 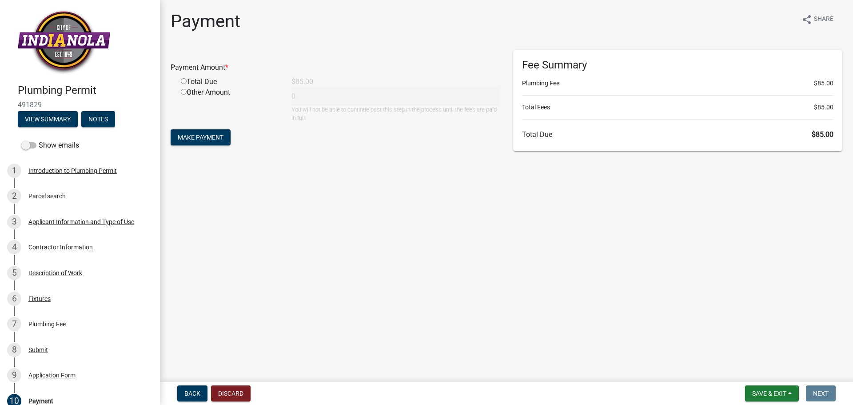 What do you see at coordinates (80, 104) in the screenshot?
I see `span: 491829` at bounding box center [80, 104].